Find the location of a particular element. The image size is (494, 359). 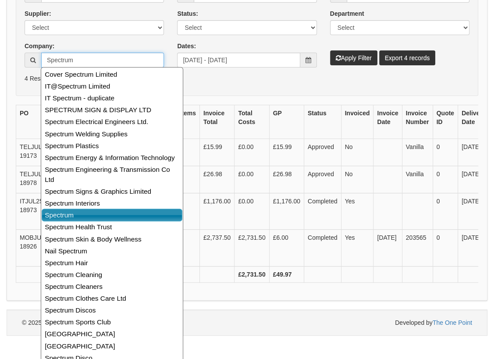

a: Spectrum Energy & Information Technology is located at coordinates (112, 157).